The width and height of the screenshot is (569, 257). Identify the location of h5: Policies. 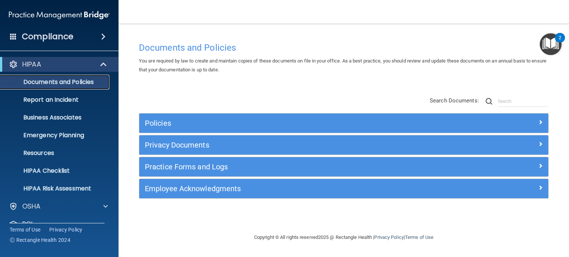
(293, 123).